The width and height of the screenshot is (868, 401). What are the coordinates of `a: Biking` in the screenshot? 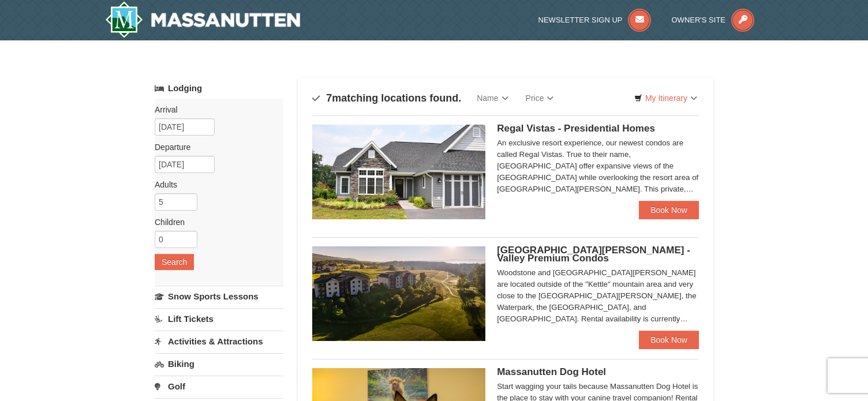 It's located at (218, 364).